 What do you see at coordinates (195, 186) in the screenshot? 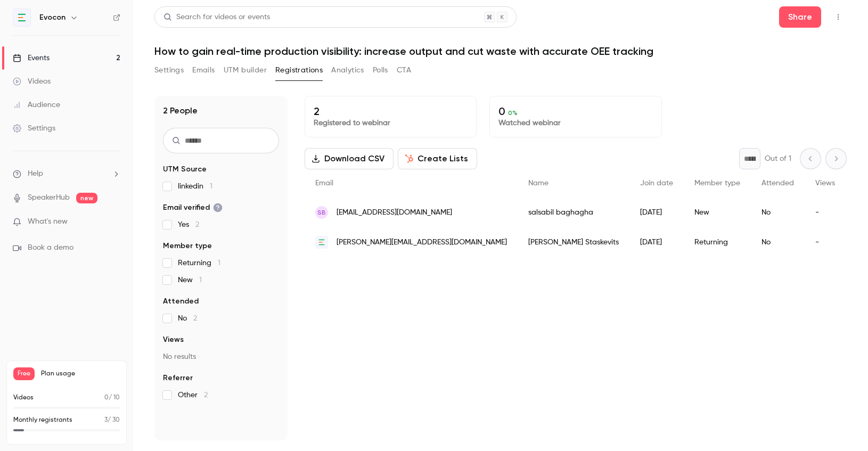
I see `span: linkedin` at bounding box center [195, 186].